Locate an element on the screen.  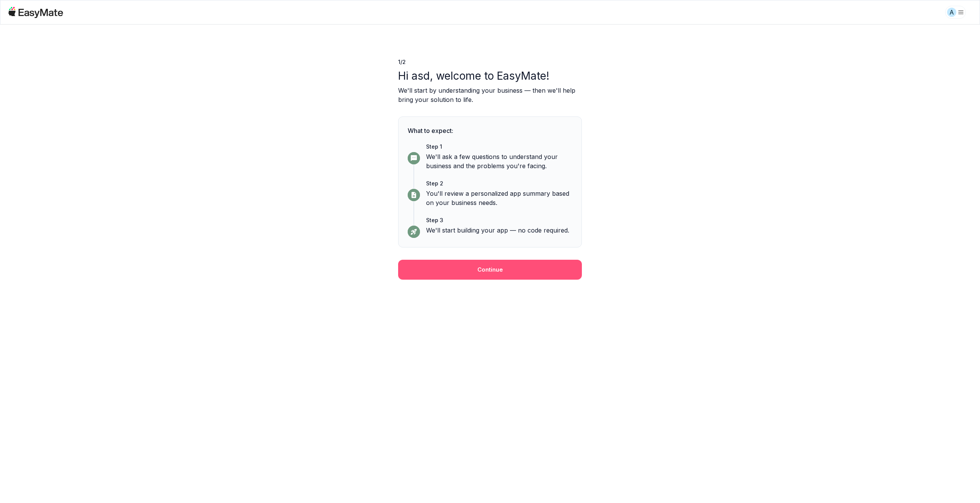
p: We'll start by understanding your business — then we'll help bring your solution to life. is located at coordinates (490, 95).